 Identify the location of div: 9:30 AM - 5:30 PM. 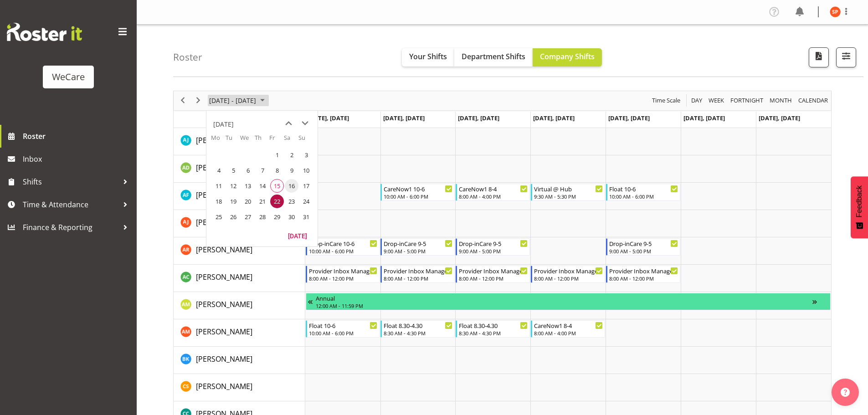
(568, 196).